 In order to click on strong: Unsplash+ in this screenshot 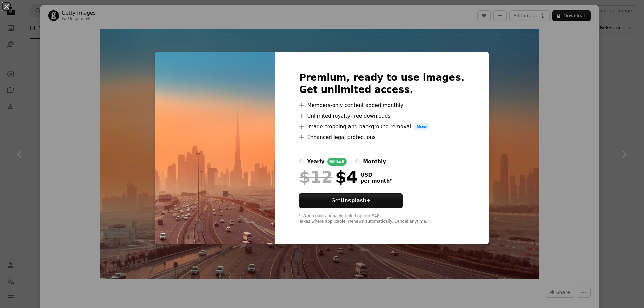, I will do `click(356, 201)`.